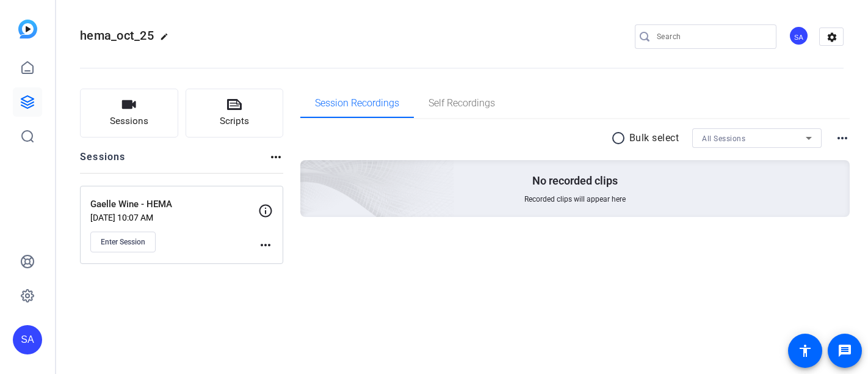 The height and width of the screenshot is (374, 868). What do you see at coordinates (806, 351) in the screenshot?
I see `mat-icon: accessibility` at bounding box center [806, 351].